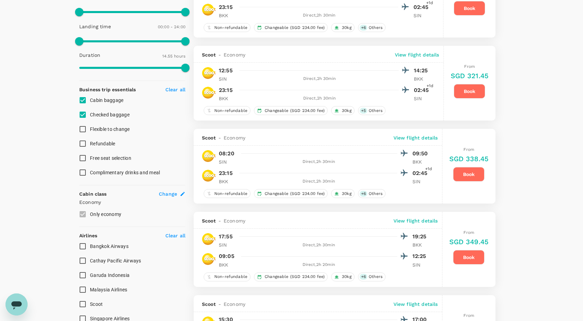  What do you see at coordinates (421, 237) in the screenshot?
I see `p: 19:25` at bounding box center [421, 237].